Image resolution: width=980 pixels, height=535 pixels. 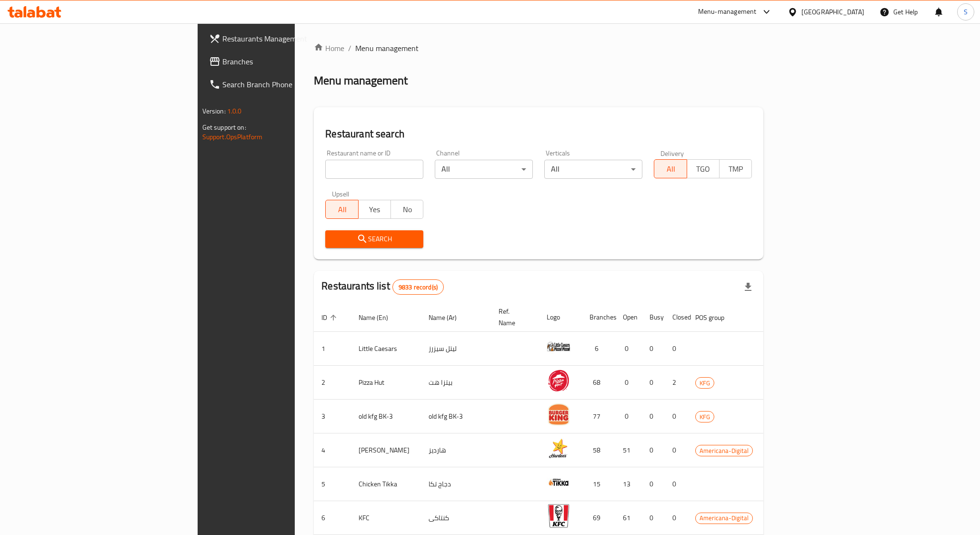 I want to click on a: Search Branch Phone, so click(x=282, y=84).